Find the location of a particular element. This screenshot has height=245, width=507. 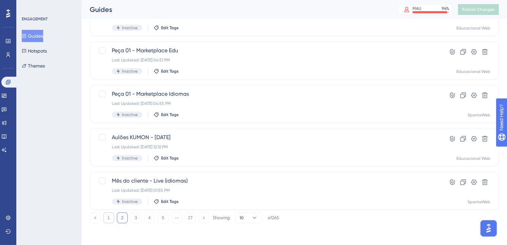

img: launcher-image-alternative-text is located at coordinates (10, 10).